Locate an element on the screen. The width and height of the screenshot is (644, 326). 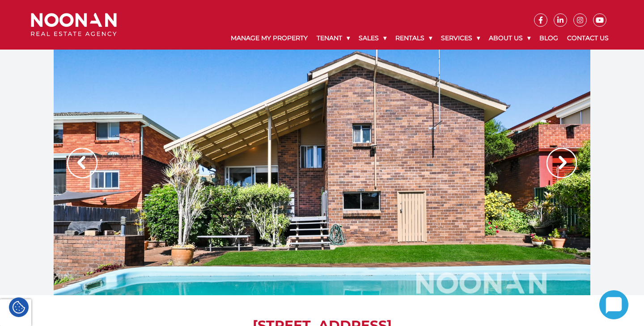
a: Manage My Property is located at coordinates (269, 38).